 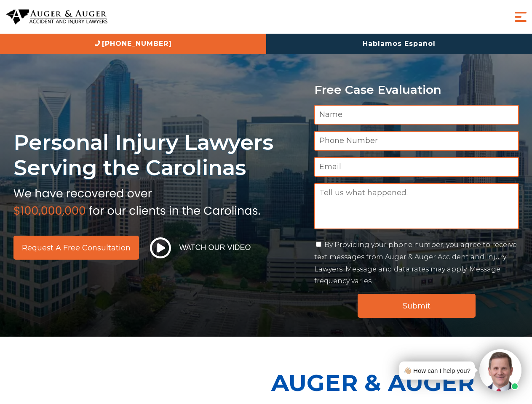 What do you see at coordinates (57, 17) in the screenshot?
I see `img: Auger & Auger Accident and Injury Lawyers Logo` at bounding box center [57, 17].